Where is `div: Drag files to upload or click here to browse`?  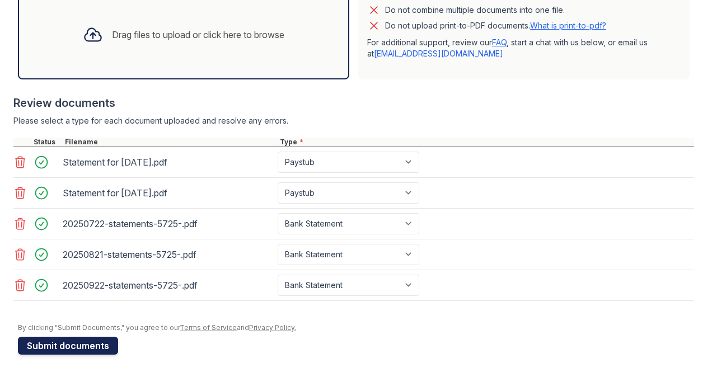 div: Drag files to upload or click here to browse is located at coordinates (198, 35).